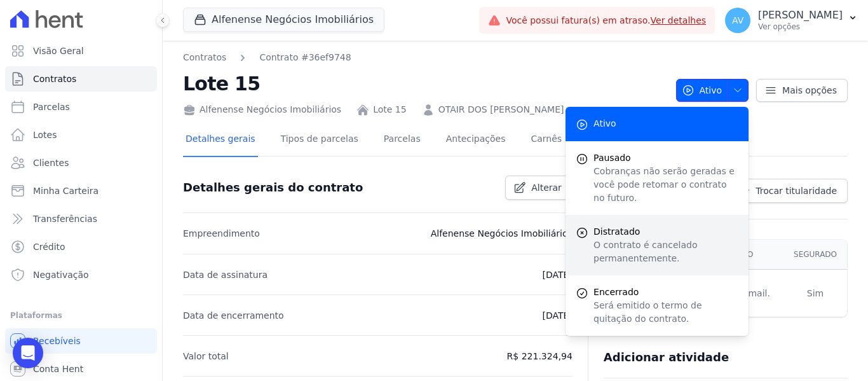 The height and width of the screenshot is (381, 868). What do you see at coordinates (81, 163) in the screenshot?
I see `a: Clientes` at bounding box center [81, 163].